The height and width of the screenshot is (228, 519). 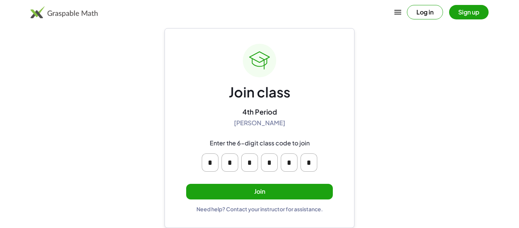 What do you see at coordinates (309, 162) in the screenshot?
I see `input: Please enter OTP character 6` at bounding box center [309, 162].